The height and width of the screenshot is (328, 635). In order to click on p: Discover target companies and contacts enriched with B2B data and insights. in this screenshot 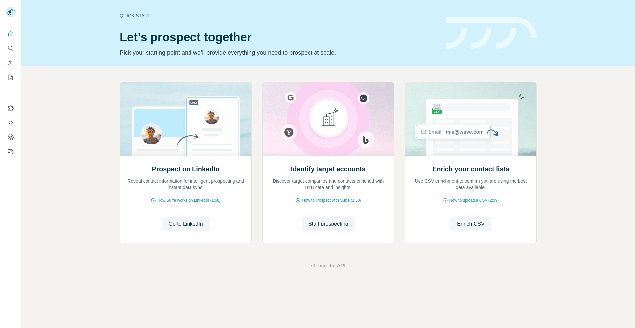, I will do `click(328, 184)`.